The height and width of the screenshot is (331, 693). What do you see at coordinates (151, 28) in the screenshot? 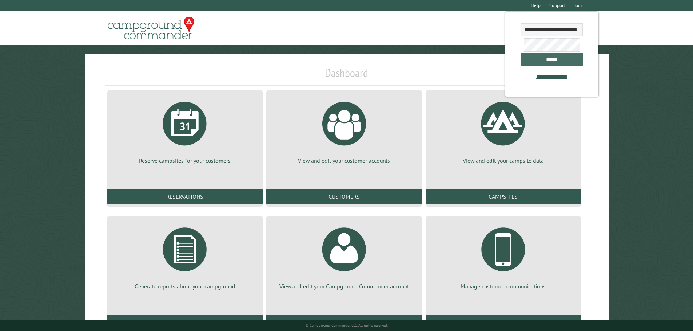
I see `img: Campground Commander` at bounding box center [151, 28].